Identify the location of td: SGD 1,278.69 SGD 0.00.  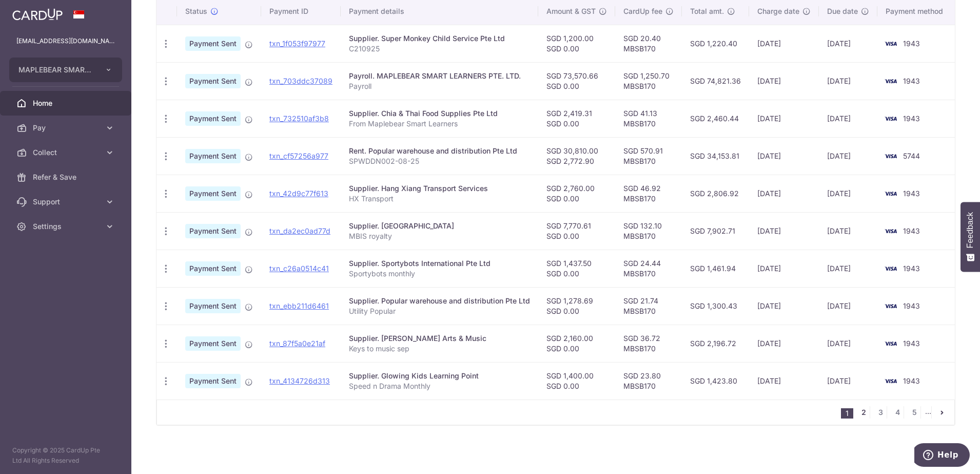
(576, 305).